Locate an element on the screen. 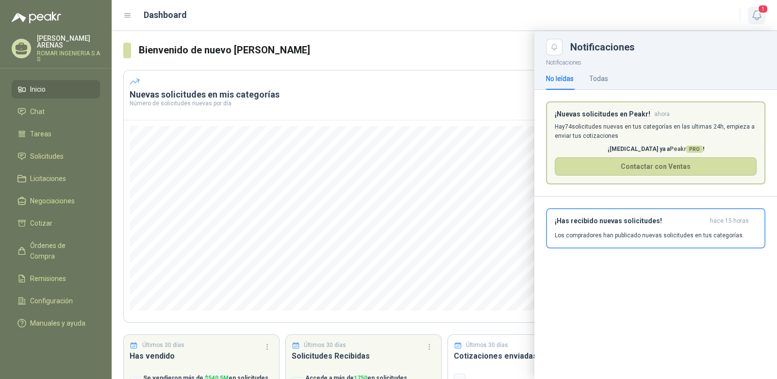  span: Configuración is located at coordinates (51, 301).